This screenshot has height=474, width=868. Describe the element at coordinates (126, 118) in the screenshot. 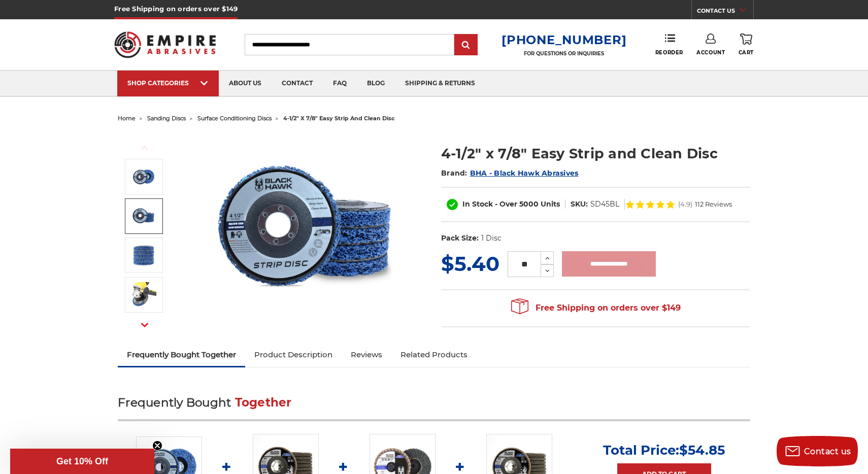

I see `span: home` at that location.